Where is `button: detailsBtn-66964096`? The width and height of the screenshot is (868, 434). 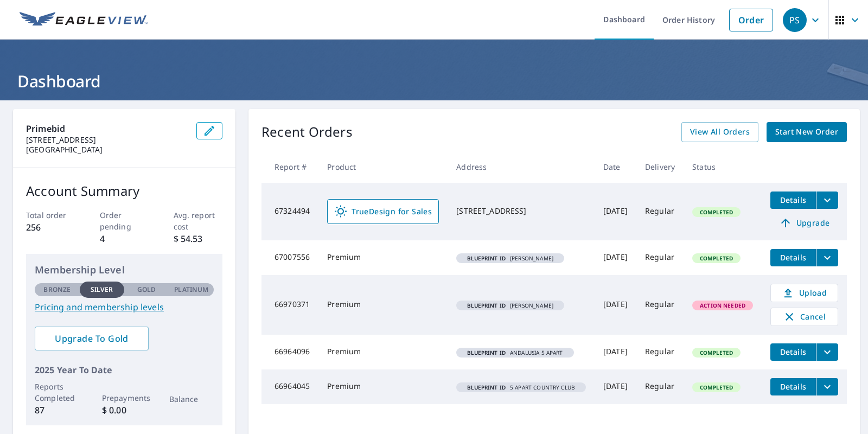 button: detailsBtn-66964096 is located at coordinates (794, 352).